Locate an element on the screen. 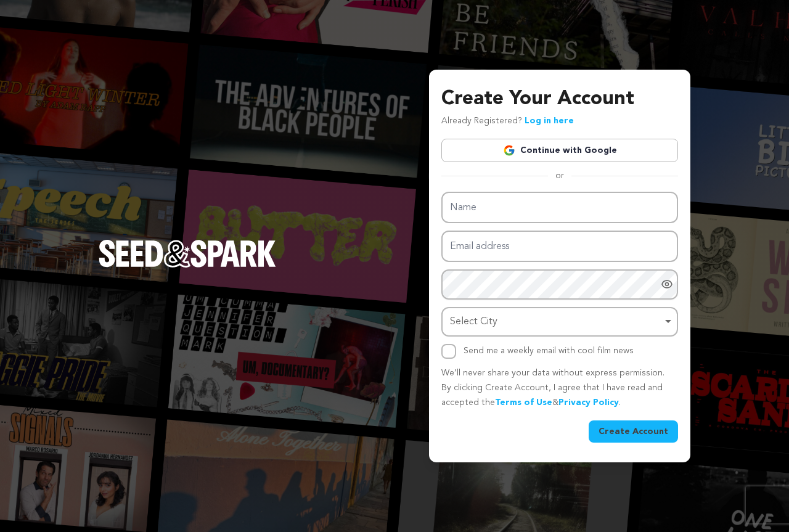 This screenshot has height=532, width=789. label: Send me a weekly email with cool film news is located at coordinates (549, 351).